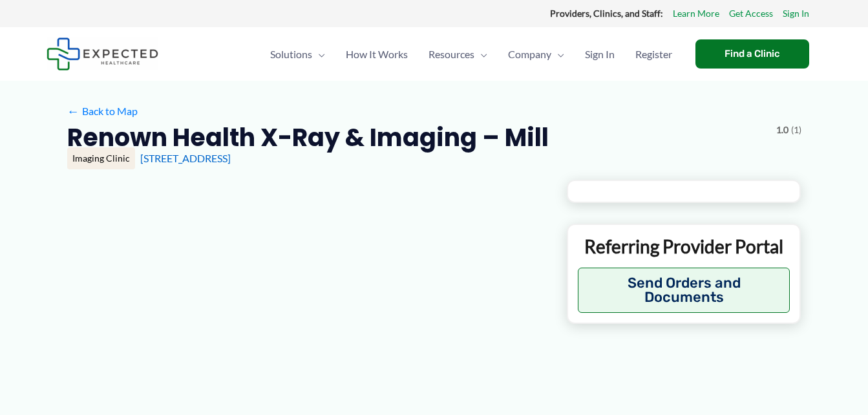 This screenshot has height=415, width=868. Describe the element at coordinates (377, 55) in the screenshot. I see `a: How It Works` at that location.